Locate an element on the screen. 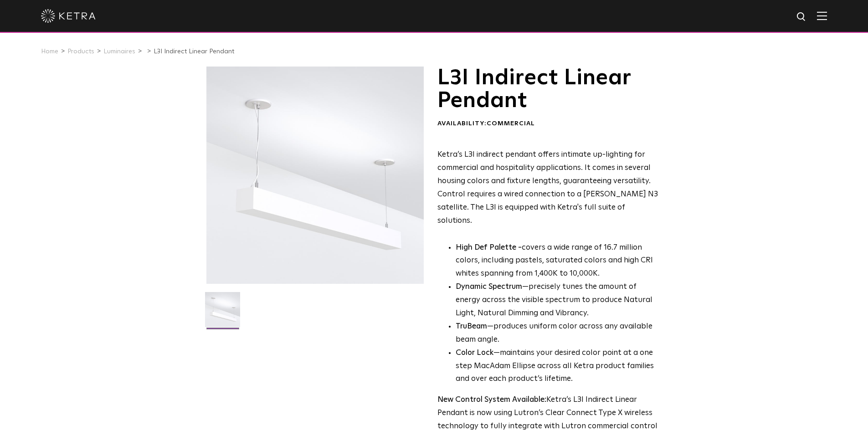  a: Home is located at coordinates (50, 51).